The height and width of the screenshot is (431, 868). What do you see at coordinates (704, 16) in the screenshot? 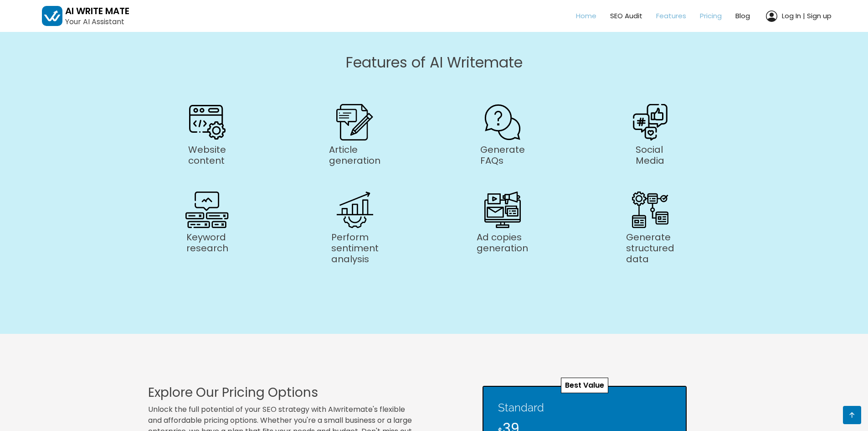
I see `a: Pricing` at bounding box center [704, 16].